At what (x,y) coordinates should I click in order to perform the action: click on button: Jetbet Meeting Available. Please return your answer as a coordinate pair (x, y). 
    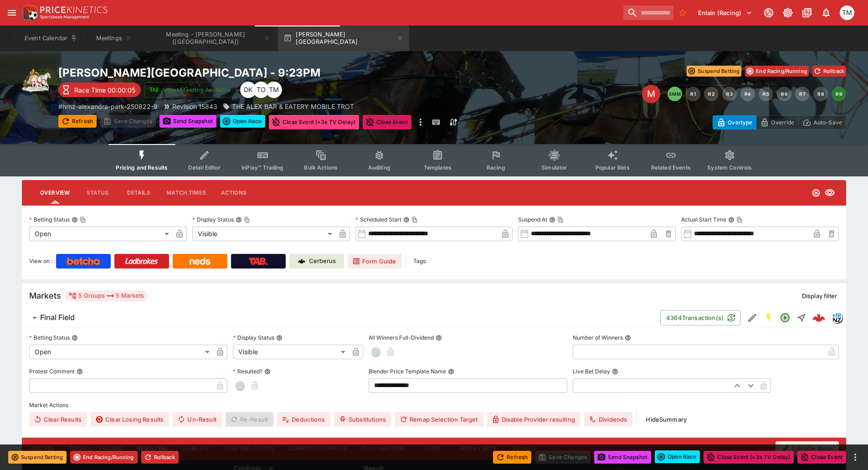
    Looking at the image, I should click on (190, 90).